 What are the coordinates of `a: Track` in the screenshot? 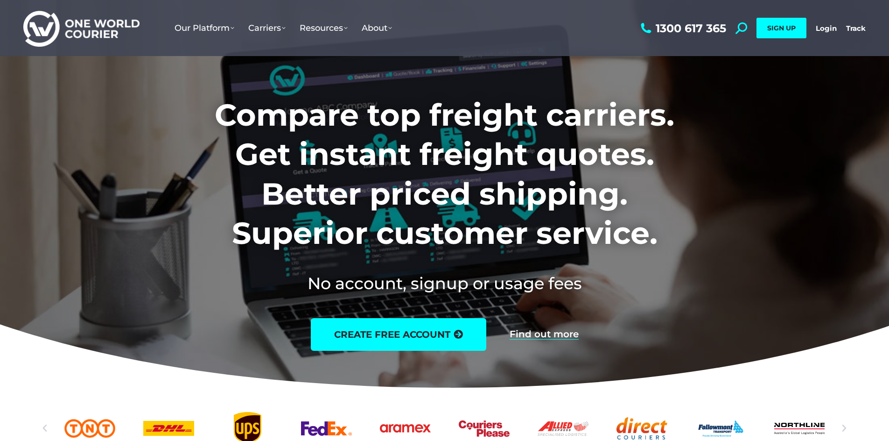 It's located at (856, 28).